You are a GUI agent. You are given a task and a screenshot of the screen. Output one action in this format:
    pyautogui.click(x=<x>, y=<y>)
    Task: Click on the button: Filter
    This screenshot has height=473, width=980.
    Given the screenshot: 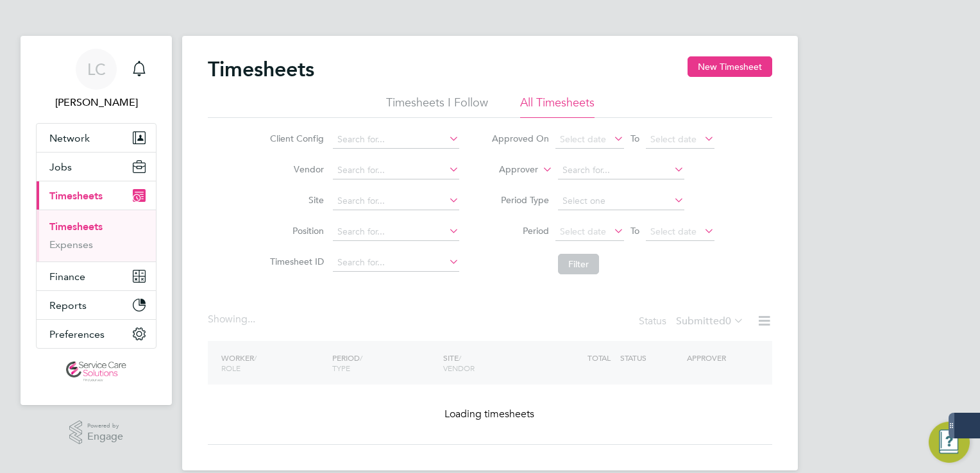 What is the action you would take?
    pyautogui.click(x=578, y=264)
    